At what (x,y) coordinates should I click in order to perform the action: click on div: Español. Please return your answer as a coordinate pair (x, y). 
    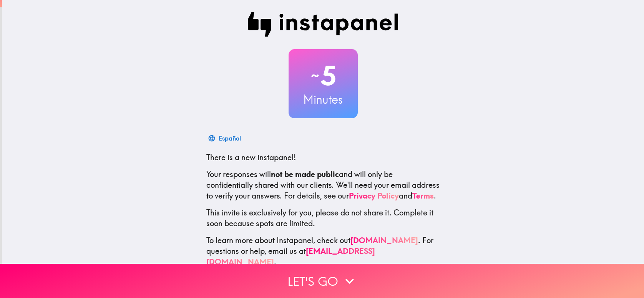
    Looking at the image, I should click on (230, 138).